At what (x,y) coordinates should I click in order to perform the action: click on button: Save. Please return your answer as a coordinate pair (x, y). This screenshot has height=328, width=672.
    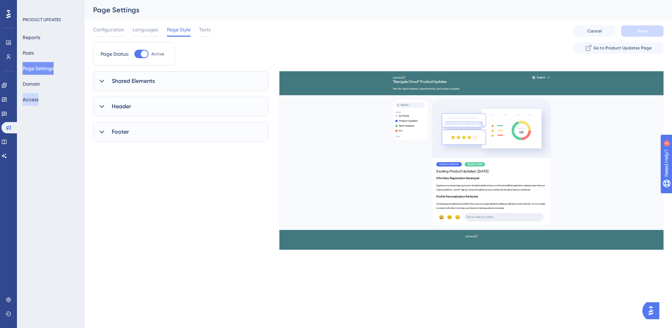
    Looking at the image, I should click on (643, 31).